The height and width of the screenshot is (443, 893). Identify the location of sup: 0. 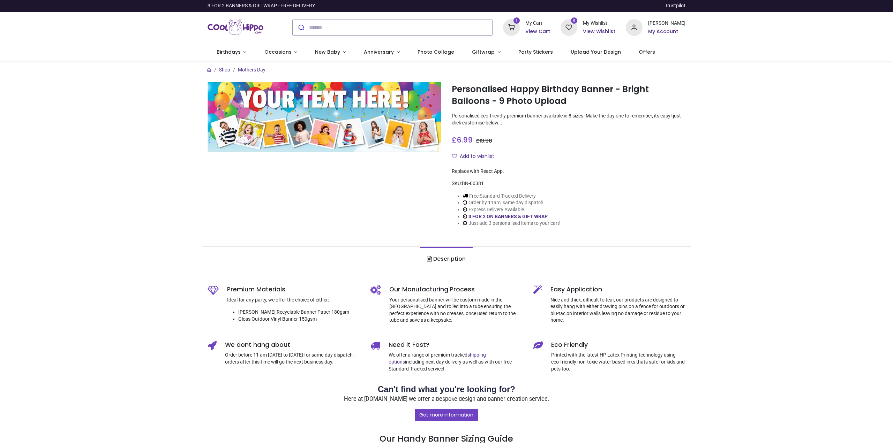
(574, 21).